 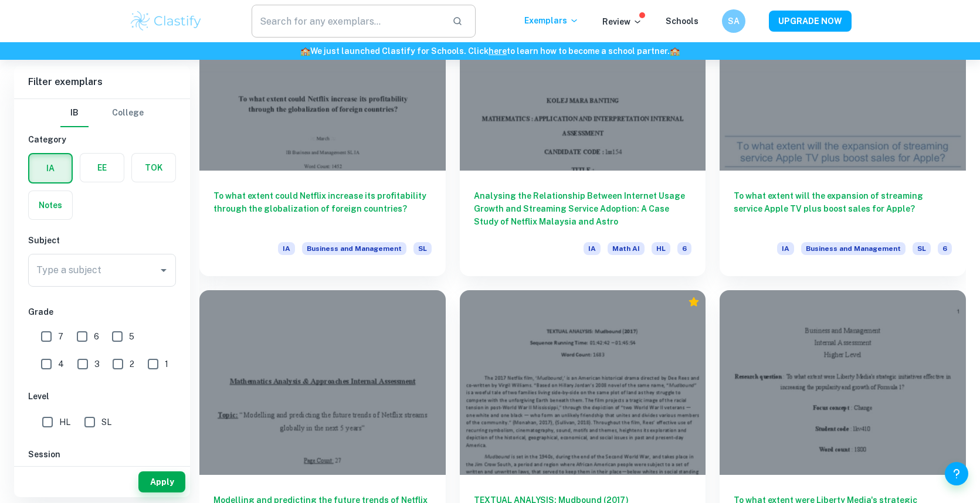 What do you see at coordinates (583, 209) in the screenshot?
I see `h6: Analysing the Relationship Between Internet Usage Growth and Streaming Service Adoption: A Case S...` at bounding box center [583, 209].